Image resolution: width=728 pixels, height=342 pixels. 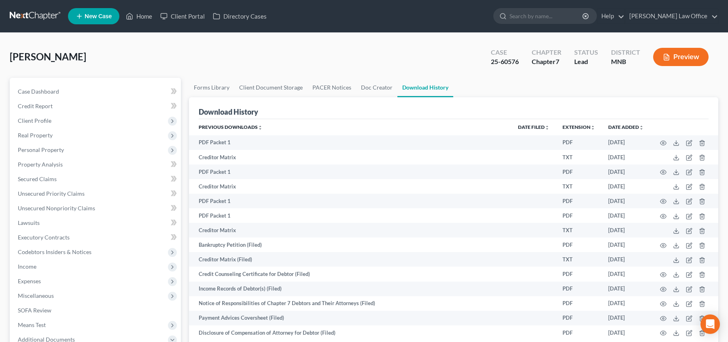 I want to click on a: Help, so click(x=611, y=16).